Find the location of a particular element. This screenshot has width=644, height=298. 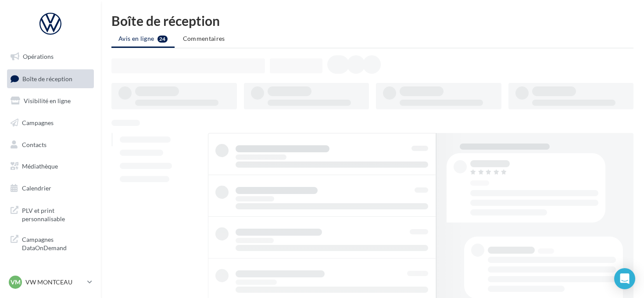

a: PLV et print personnalisable is located at coordinates (51, 214).